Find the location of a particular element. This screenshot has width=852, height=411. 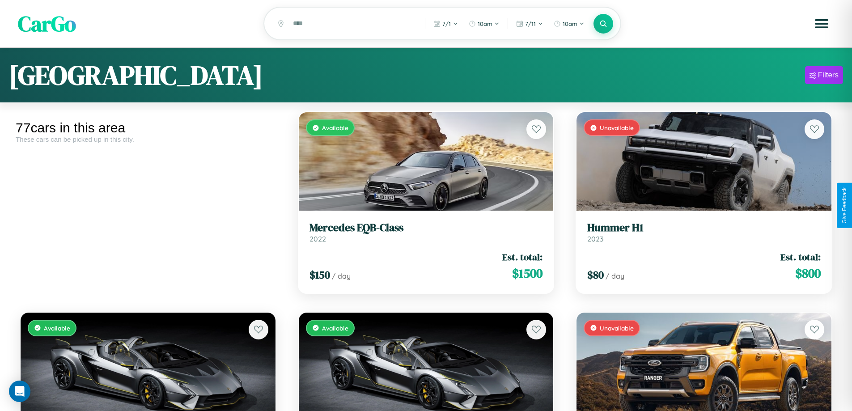

button: 7/1 is located at coordinates (445, 24).